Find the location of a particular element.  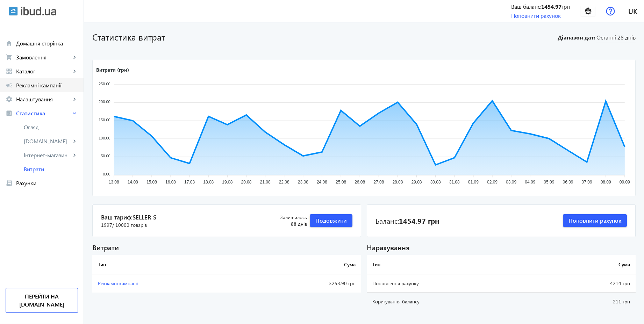

span: Інтернет-магазин is located at coordinates (47, 155).